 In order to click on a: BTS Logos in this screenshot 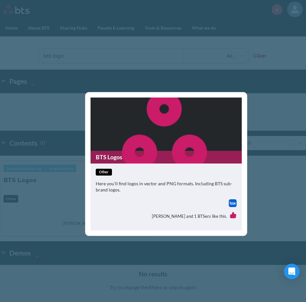, I will do `click(166, 157)`.